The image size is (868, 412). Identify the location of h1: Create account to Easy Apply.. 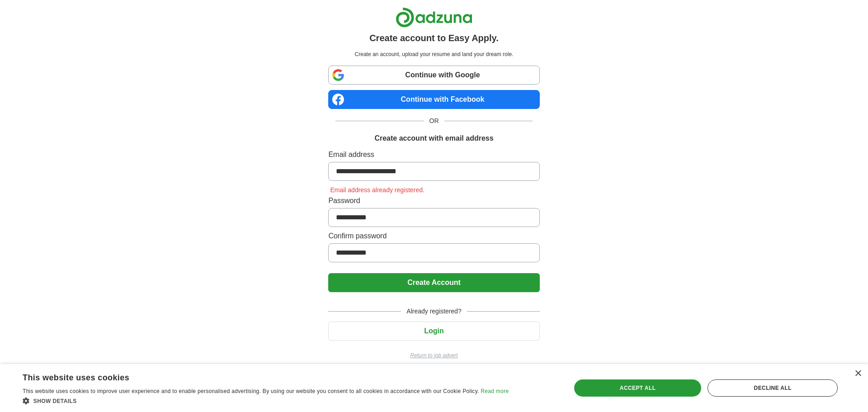
(434, 38).